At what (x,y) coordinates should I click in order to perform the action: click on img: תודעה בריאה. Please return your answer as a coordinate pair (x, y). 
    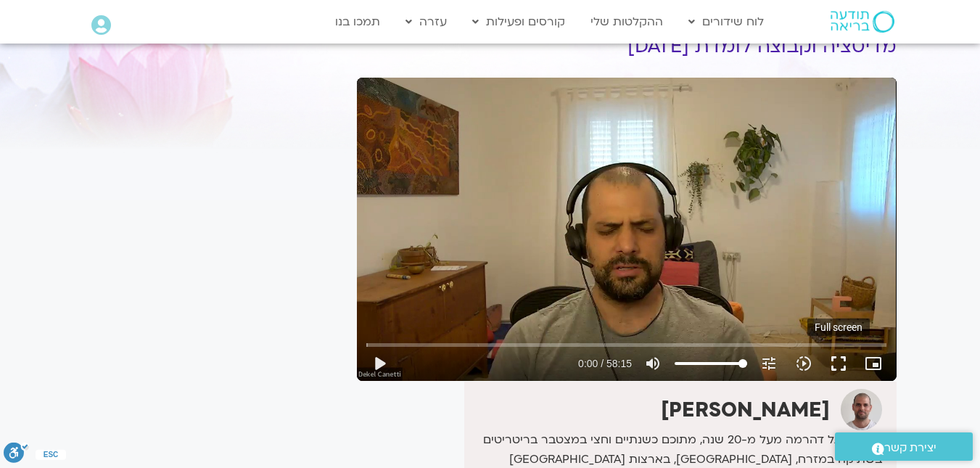
    Looking at the image, I should click on (862, 22).